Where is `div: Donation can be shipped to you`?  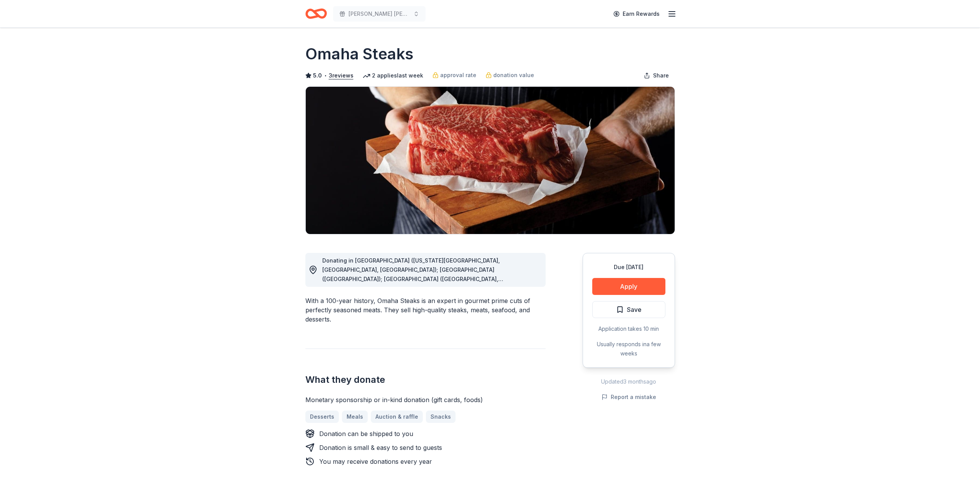
div: Donation can be shipped to you is located at coordinates (366, 434).